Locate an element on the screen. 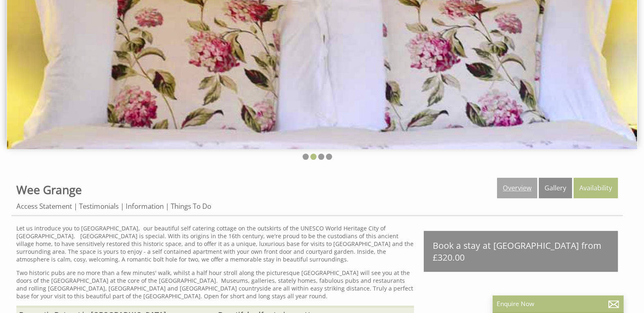  p: Two historic pubs are no more than a few minutes' walk, whilst a half hour stroll along the pictu... is located at coordinates (215, 285).